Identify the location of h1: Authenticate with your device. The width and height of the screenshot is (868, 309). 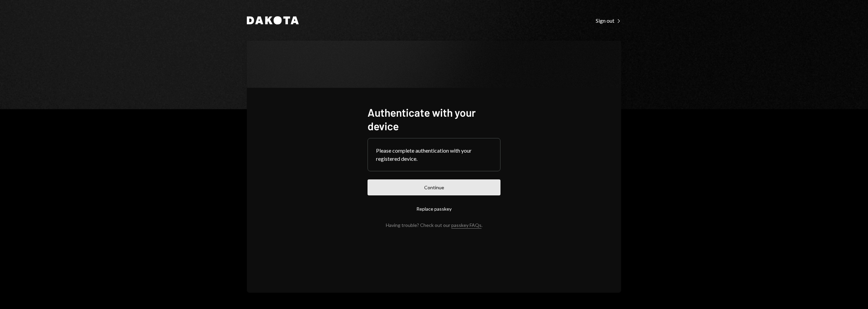
(434, 120).